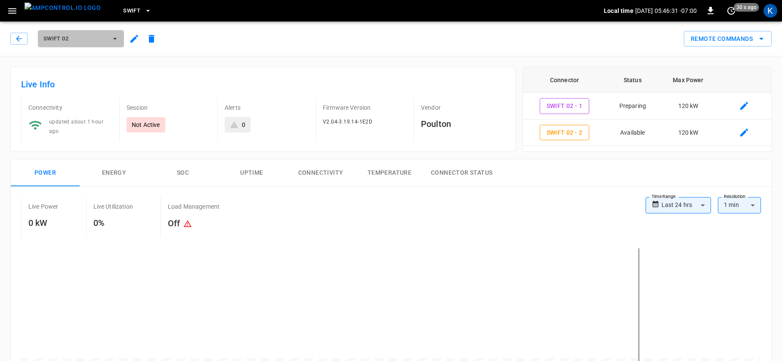 The width and height of the screenshot is (782, 361). What do you see at coordinates (263, 84) in the screenshot?
I see `h6: Live Info` at bounding box center [263, 84].